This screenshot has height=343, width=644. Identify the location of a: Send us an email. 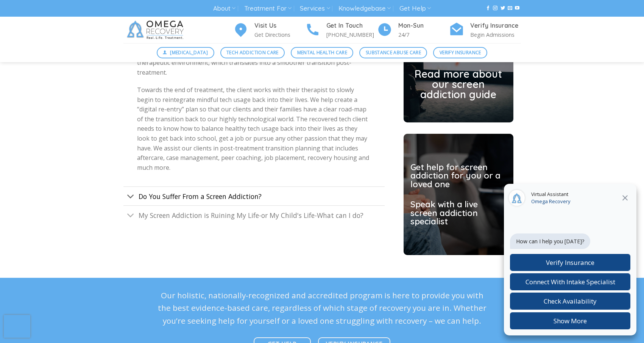
(510, 8).